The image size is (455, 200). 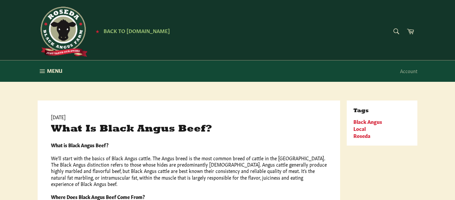 I want to click on span: Menu, so click(x=55, y=70).